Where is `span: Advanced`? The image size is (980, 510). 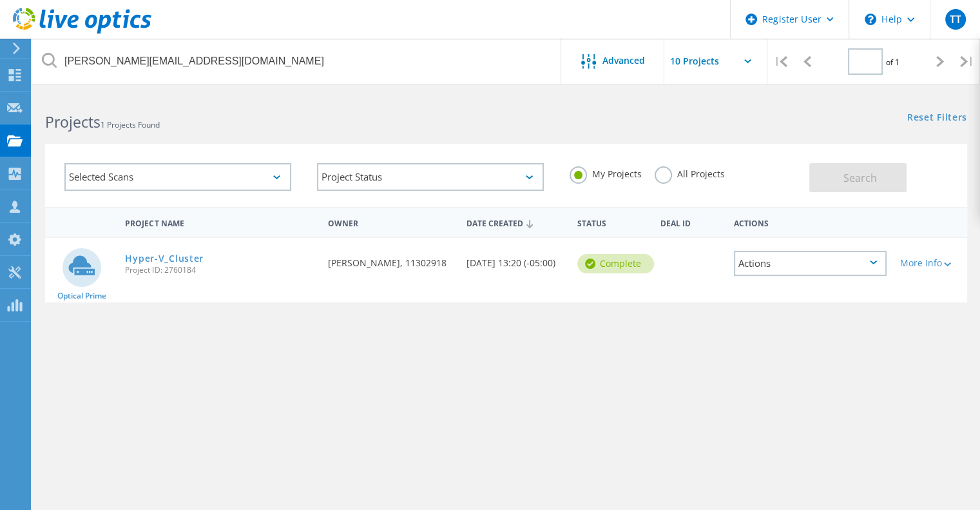
span: Advanced is located at coordinates (624, 60).